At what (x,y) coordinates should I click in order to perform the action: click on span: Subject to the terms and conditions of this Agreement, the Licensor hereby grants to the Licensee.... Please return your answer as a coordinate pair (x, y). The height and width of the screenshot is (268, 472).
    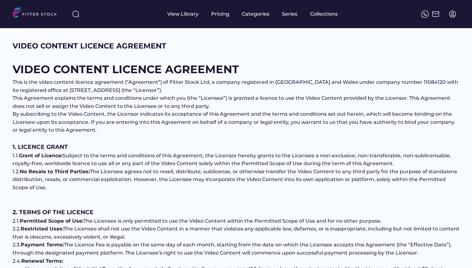
    Looking at the image, I should click on (232, 160).